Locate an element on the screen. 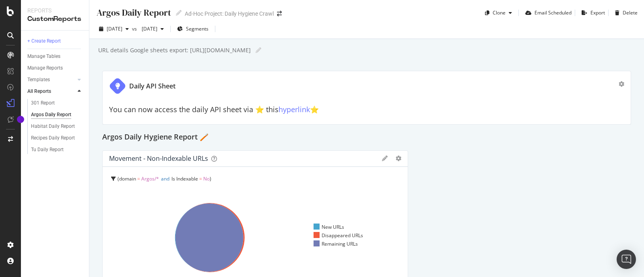 The height and width of the screenshot is (277, 644). div: Export is located at coordinates (597, 12).